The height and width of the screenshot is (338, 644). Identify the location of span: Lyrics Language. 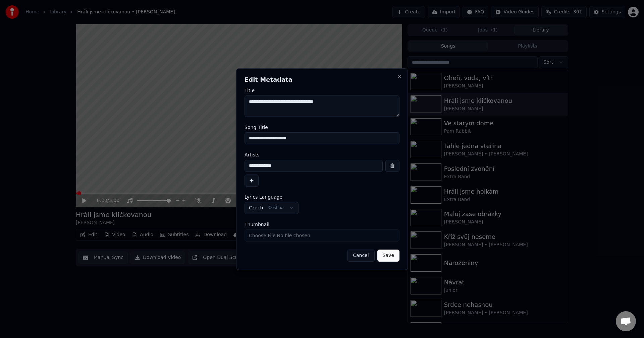
(263, 196).